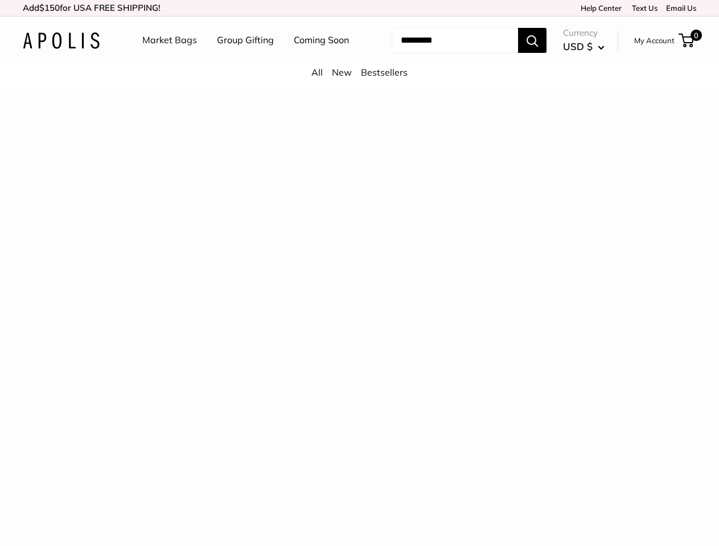  What do you see at coordinates (170, 40) in the screenshot?
I see `a: Market Bags` at bounding box center [170, 40].